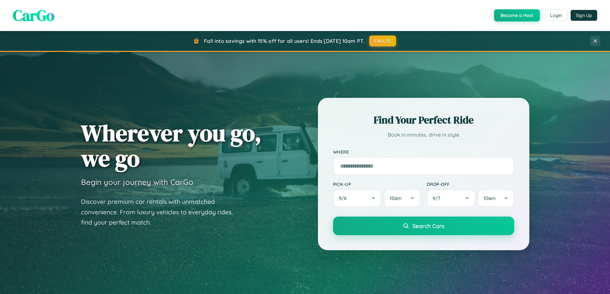  What do you see at coordinates (424, 135) in the screenshot?
I see `p: Book in minutes, drive in style` at bounding box center [424, 135].